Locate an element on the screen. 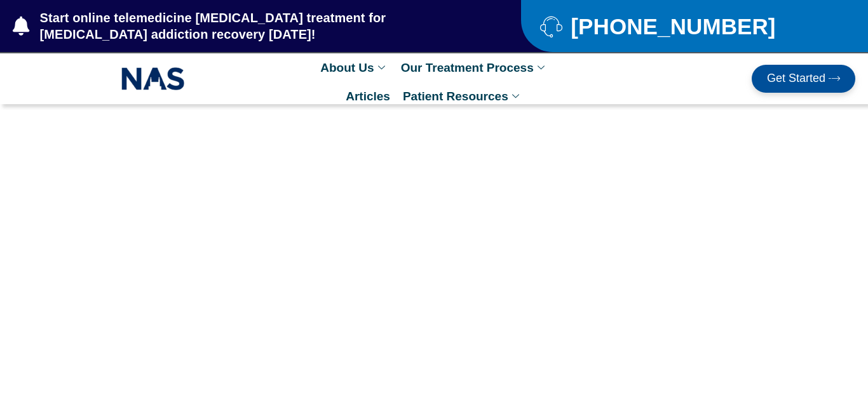 This screenshot has height=402, width=868. span: Get Started is located at coordinates (796, 79).